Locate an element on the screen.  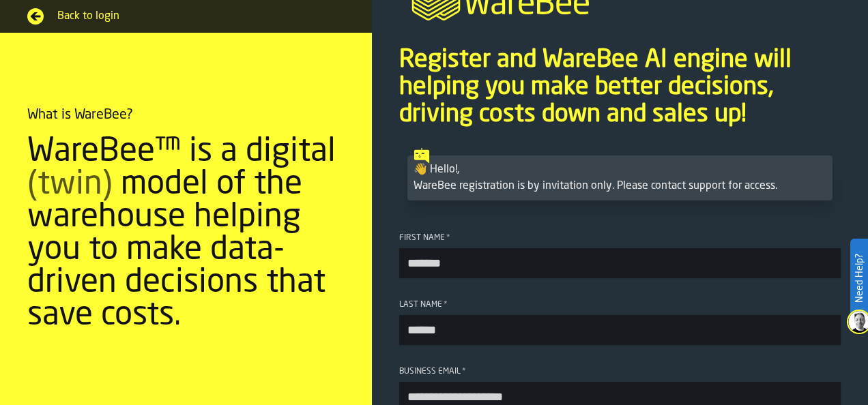
label: Need Help? is located at coordinates (859, 279).